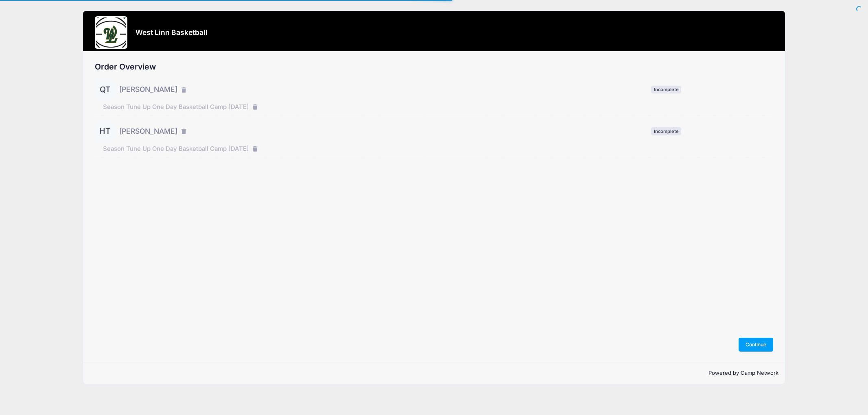  Describe the element at coordinates (105, 131) in the screenshot. I see `div: HT` at that location.